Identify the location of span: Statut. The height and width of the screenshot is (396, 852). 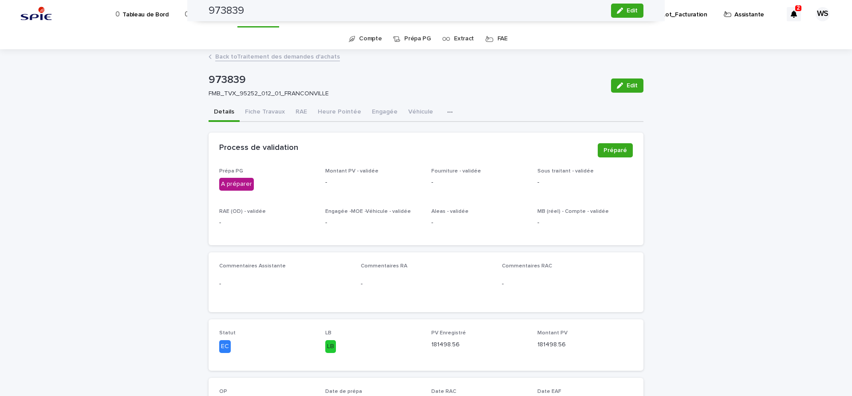
(227, 333).